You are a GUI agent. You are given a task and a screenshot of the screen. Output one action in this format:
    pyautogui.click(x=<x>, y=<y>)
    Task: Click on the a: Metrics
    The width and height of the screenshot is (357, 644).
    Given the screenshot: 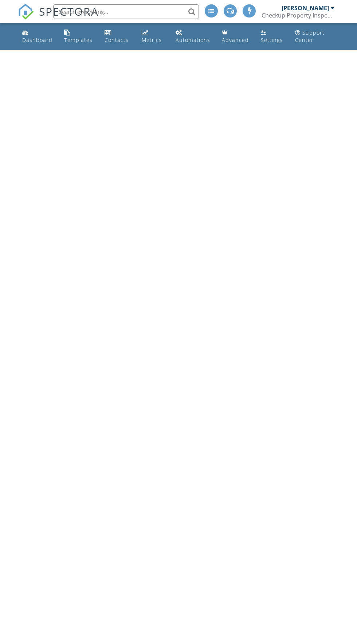 What is the action you would take?
    pyautogui.click(x=153, y=37)
    